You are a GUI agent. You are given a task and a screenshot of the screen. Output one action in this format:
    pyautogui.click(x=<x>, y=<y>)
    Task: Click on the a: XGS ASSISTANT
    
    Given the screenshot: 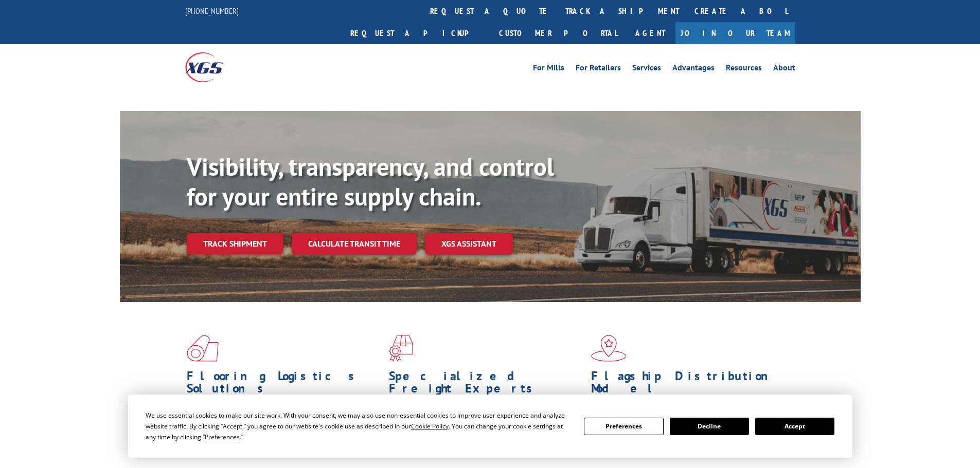 What is the action you would take?
    pyautogui.click(x=468, y=244)
    